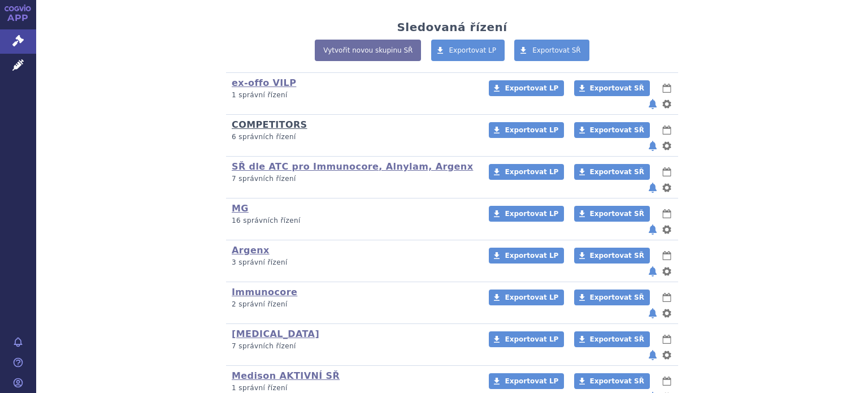 This screenshot has width=868, height=393. I want to click on a: Medison AKTIVNÍ SŘ, so click(285, 375).